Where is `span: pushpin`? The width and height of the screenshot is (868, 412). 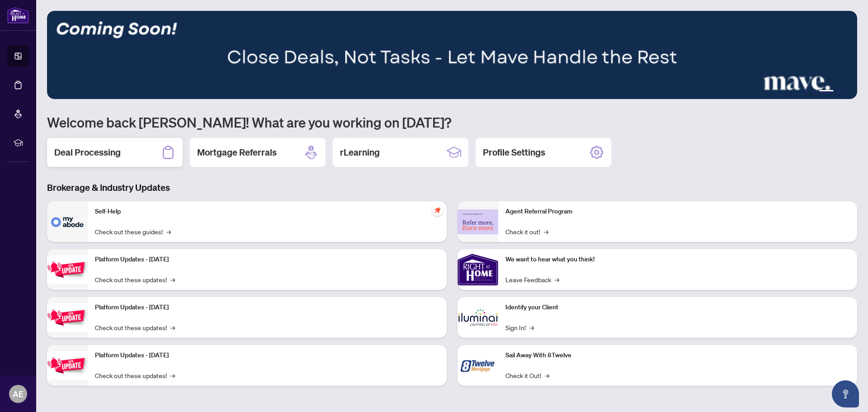 span: pushpin is located at coordinates (438, 211).